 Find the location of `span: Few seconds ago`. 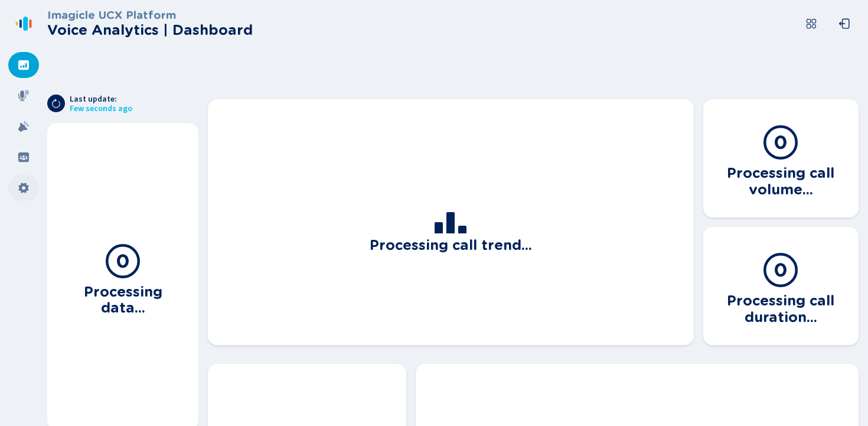

span: Few seconds ago is located at coordinates (101, 109).